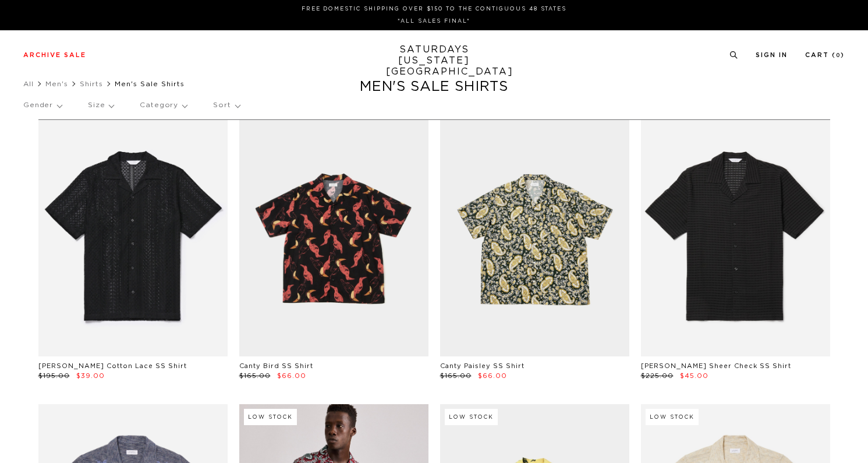 The height and width of the screenshot is (463, 868). Describe the element at coordinates (276, 365) in the screenshot. I see `a: Canty Bird SS Shirt` at that location.